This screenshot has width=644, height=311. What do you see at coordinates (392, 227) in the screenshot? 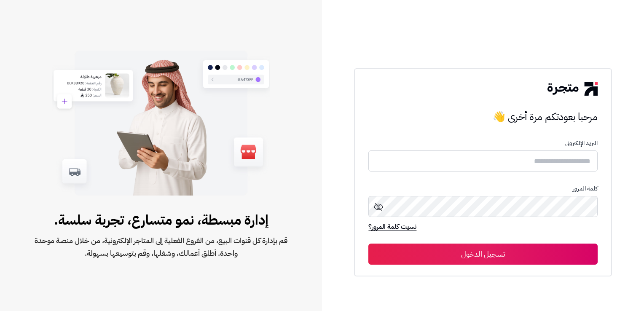
I see `a: نسيت كلمة المرور؟` at bounding box center [392, 227].